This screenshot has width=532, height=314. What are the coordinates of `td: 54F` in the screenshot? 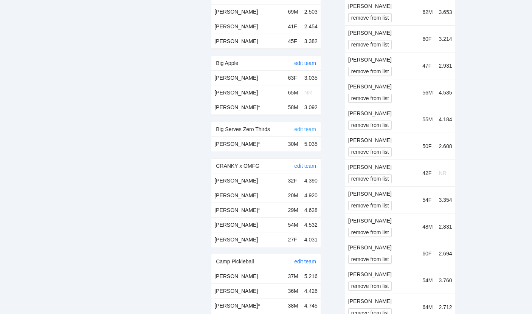 It's located at (427, 200).